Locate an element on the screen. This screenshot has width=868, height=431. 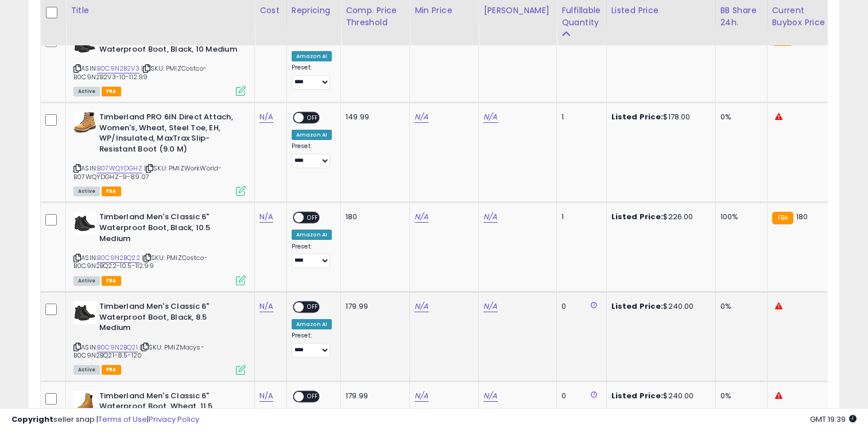
div: seller snap | | is located at coordinates (105, 420).